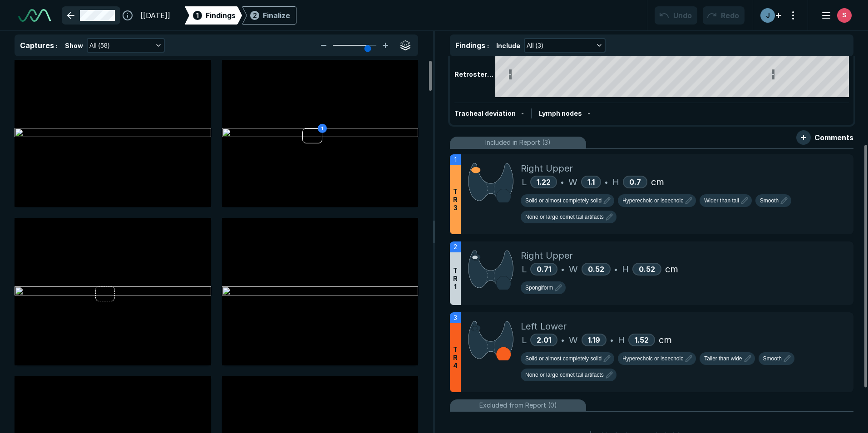  I want to click on span: Show, so click(74, 46).